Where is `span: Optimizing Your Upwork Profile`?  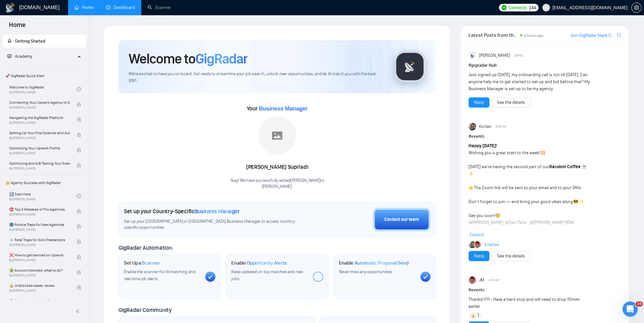
span: Optimizing Your Upwork Profile is located at coordinates (40, 148).